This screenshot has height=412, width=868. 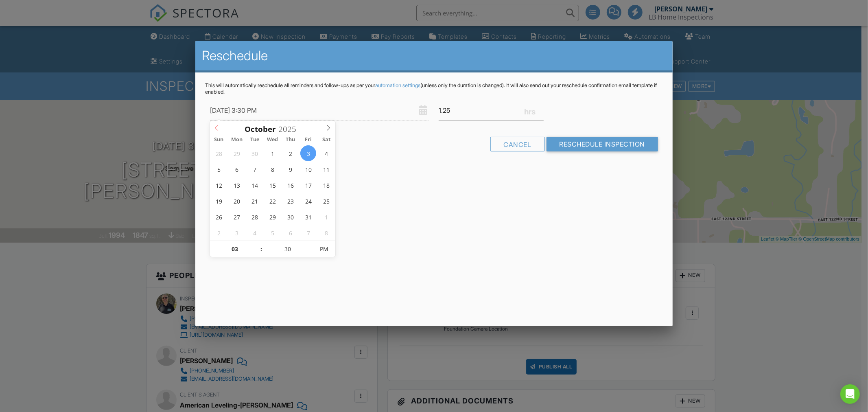 I want to click on span: October 4, 2025, so click(x=326, y=153).